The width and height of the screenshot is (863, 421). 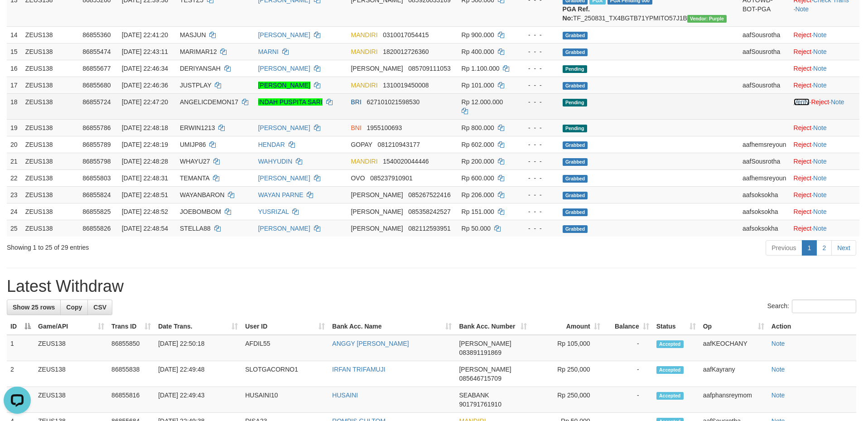 I want to click on span: Copy 1955100693 to clipboard, so click(x=384, y=128).